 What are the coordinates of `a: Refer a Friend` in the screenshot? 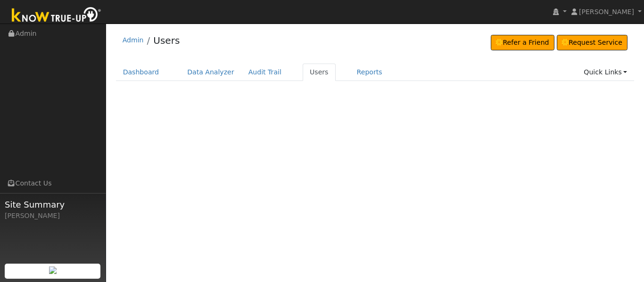 It's located at (522, 43).